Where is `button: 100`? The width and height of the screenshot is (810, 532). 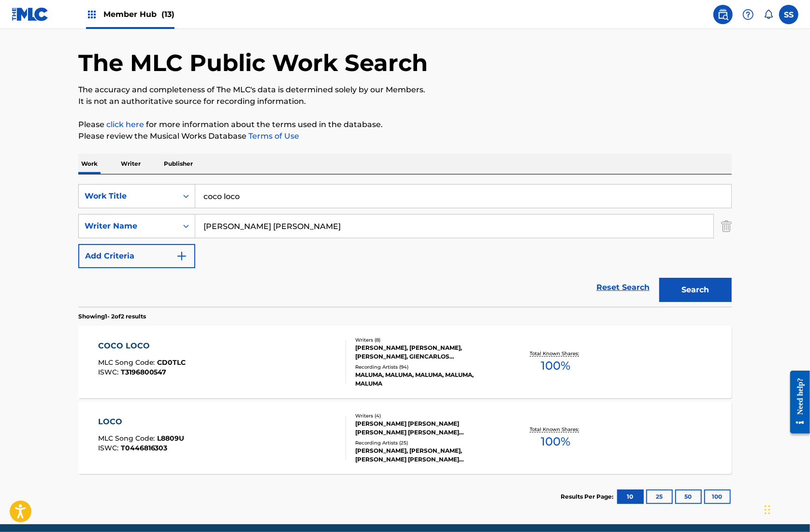 button: 100 is located at coordinates (717, 497).